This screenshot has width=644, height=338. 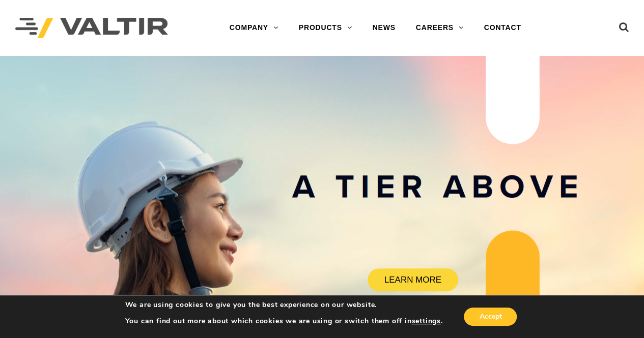 What do you see at coordinates (440, 28) in the screenshot?
I see `a: CAREERS` at bounding box center [440, 28].